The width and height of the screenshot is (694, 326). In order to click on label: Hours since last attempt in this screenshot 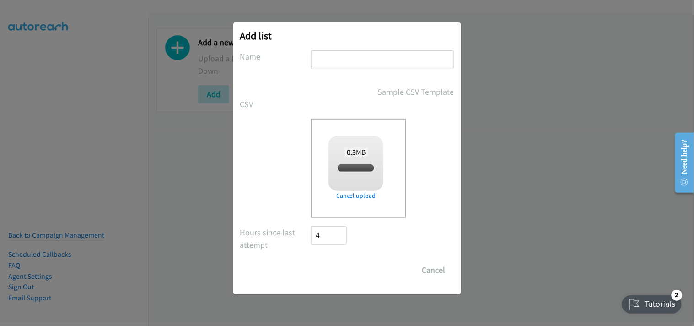, I will do `click(276, 239)`.